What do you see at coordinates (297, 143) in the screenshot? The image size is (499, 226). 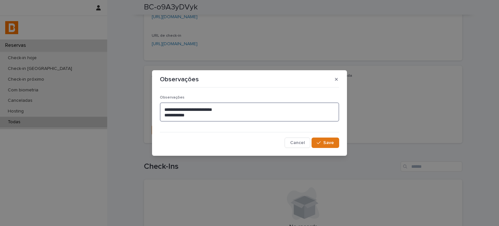 I see `button: Cancel` at bounding box center [297, 143].